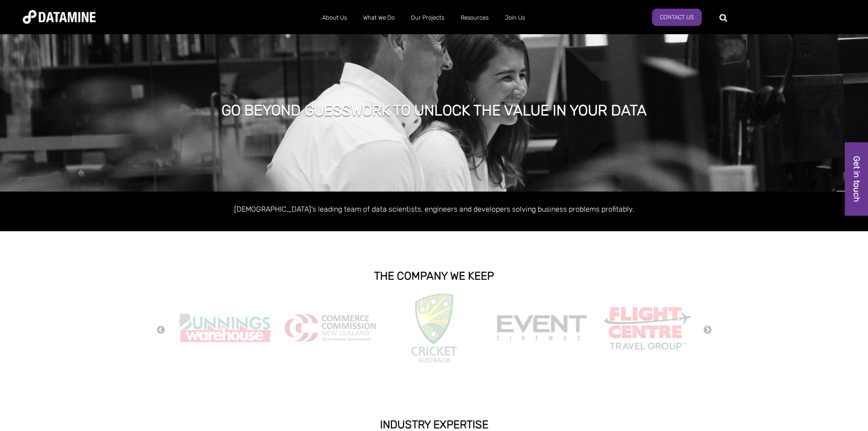  I want to click on strong: THE COMPANY WE KEEP, so click(434, 276).